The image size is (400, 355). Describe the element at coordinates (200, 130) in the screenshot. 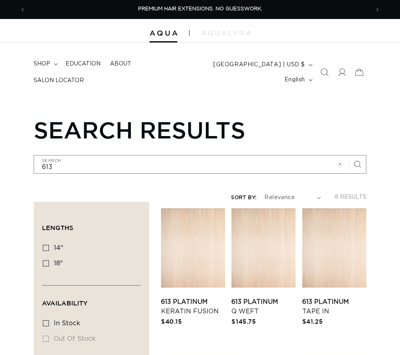

I see `h1: Search results` at that location.